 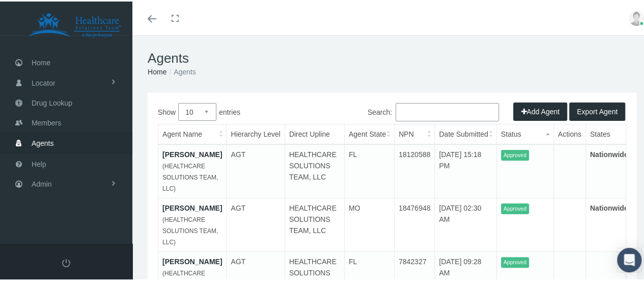 I want to click on a: Home, so click(x=157, y=70).